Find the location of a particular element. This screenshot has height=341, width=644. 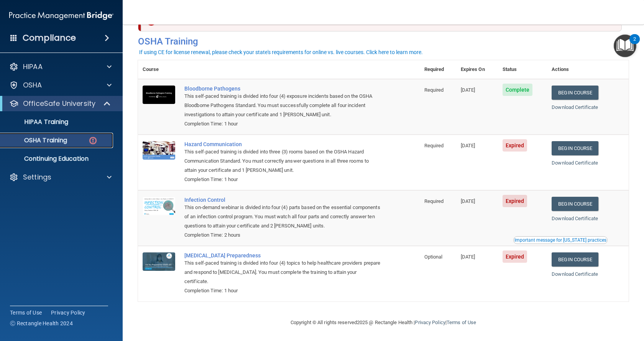

div: Infection Control is located at coordinates (283, 200).